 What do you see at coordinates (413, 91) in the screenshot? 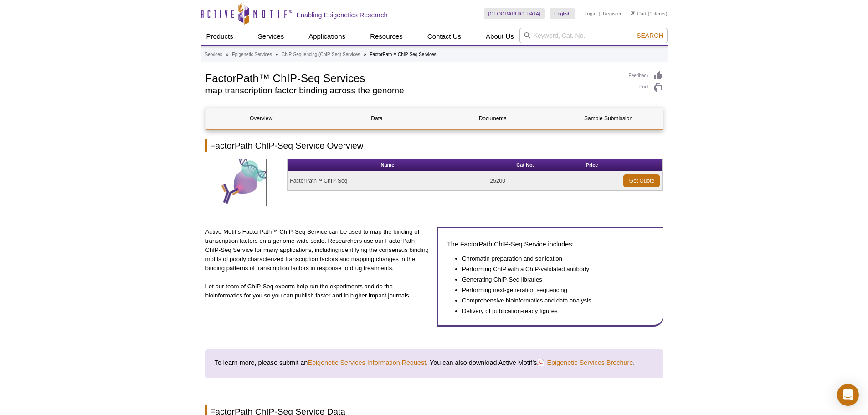
I see `h2: map transcription factor binding across the genome` at bounding box center [413, 91].